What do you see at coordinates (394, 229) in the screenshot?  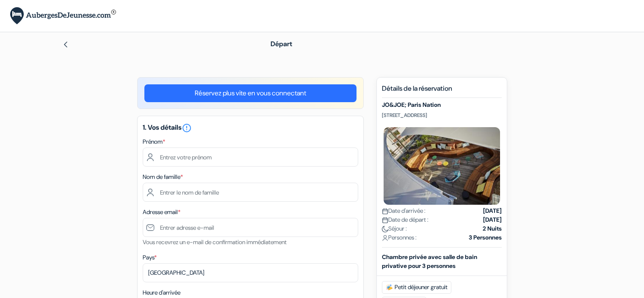 I see `span: Séjour :` at bounding box center [394, 229].